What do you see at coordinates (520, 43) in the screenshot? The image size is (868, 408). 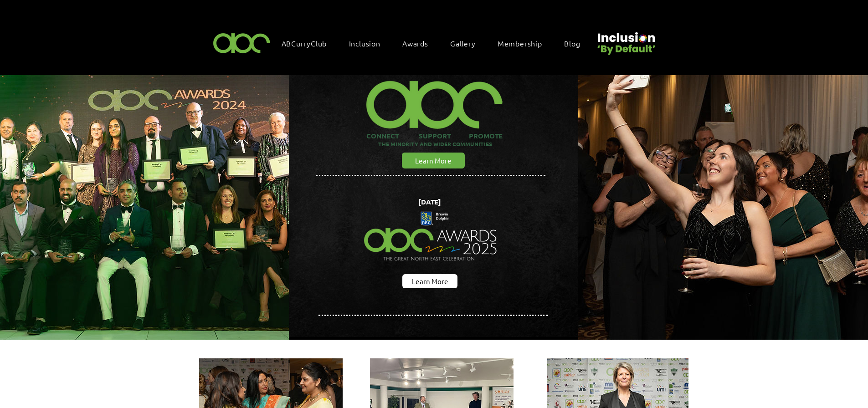 I see `span: Membership` at bounding box center [520, 43].